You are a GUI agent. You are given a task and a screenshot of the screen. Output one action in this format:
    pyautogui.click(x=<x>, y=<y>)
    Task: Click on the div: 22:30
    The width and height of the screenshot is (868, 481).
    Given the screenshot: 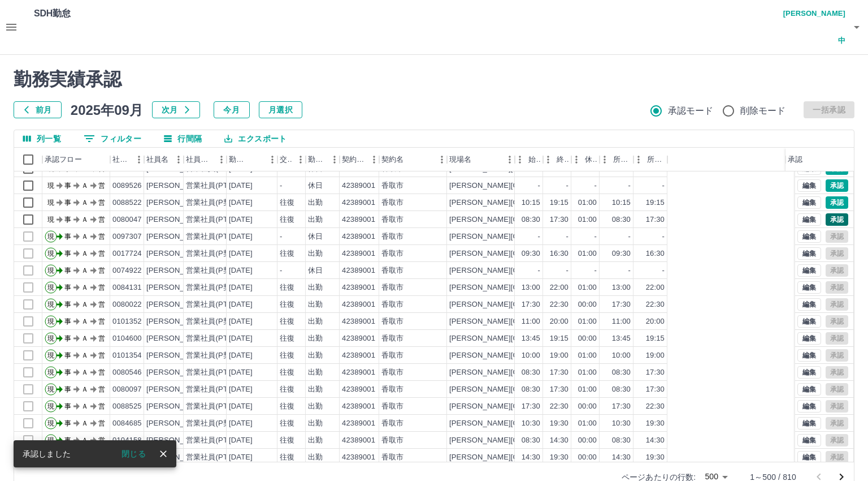 What is the action you would take?
    pyautogui.click(x=655, y=304)
    